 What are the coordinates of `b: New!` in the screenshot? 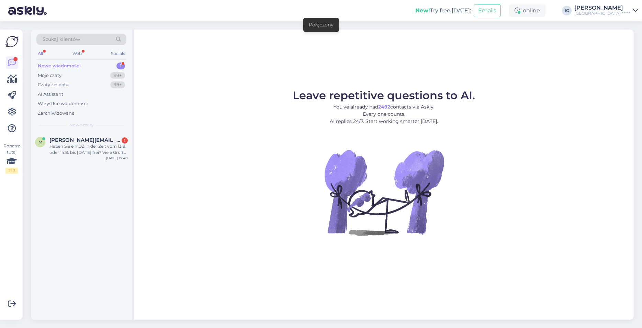 It's located at (423, 10).